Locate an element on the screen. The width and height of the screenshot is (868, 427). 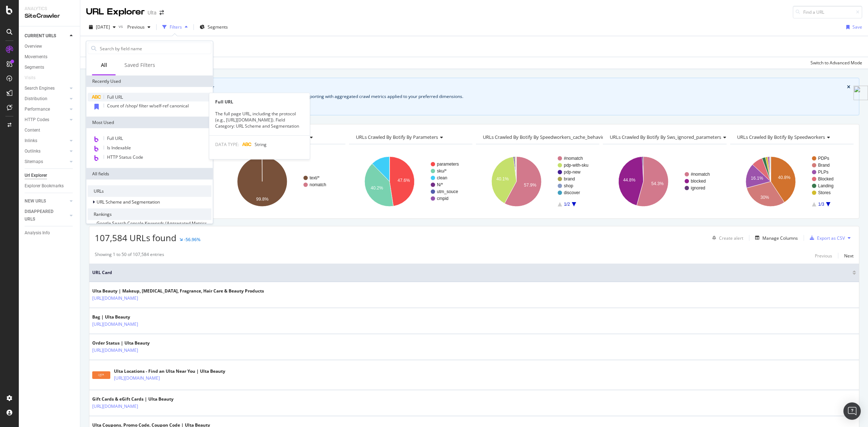
div: Distribution is located at coordinates (36, 98).